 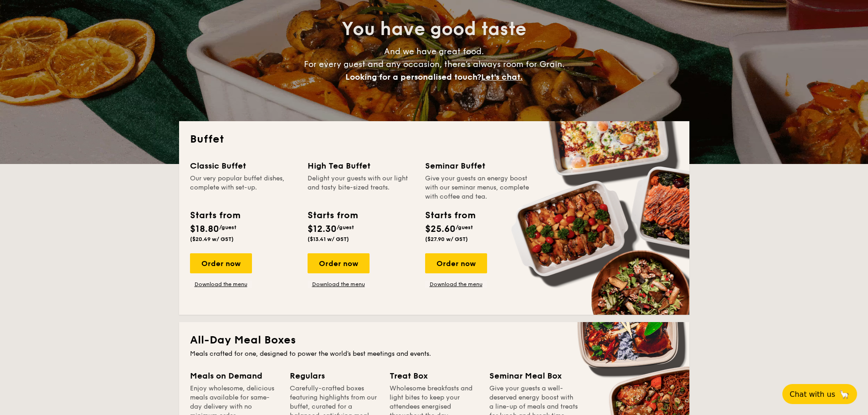 What do you see at coordinates (440, 229) in the screenshot?
I see `span: $25.60` at bounding box center [440, 229].